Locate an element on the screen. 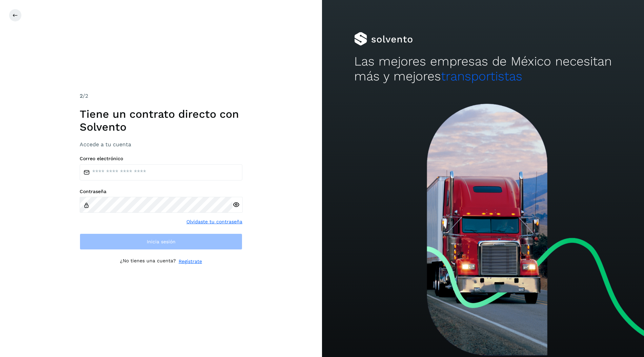 The height and width of the screenshot is (357, 644). h3: Accede a tu cuenta is located at coordinates (161, 144).